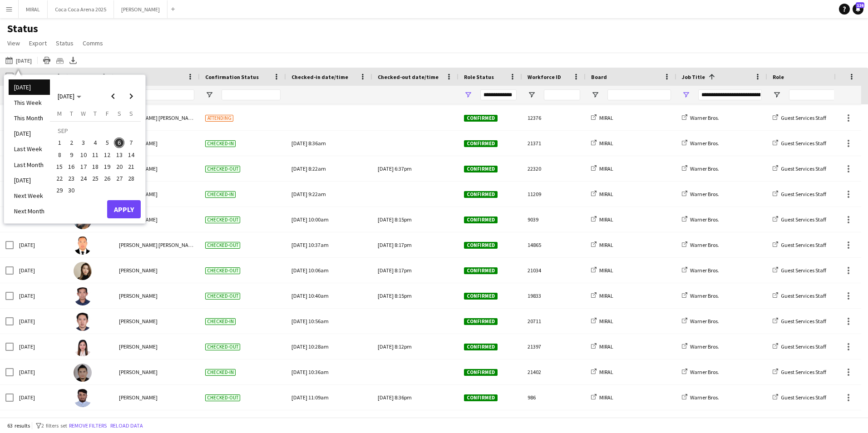 The height and width of the screenshot is (433, 868). Describe the element at coordinates (107, 166) in the screenshot. I see `span: 19` at that location.